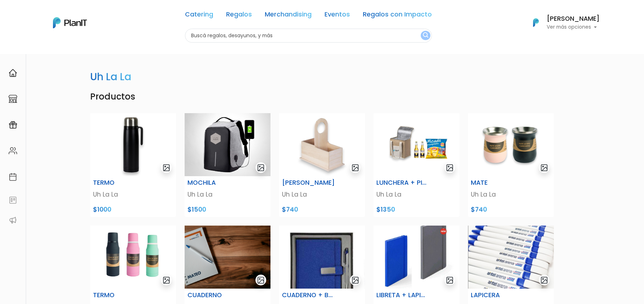 The width and height of the screenshot is (644, 304). Describe the element at coordinates (239, 16) in the screenshot. I see `a: Regalos` at that location.